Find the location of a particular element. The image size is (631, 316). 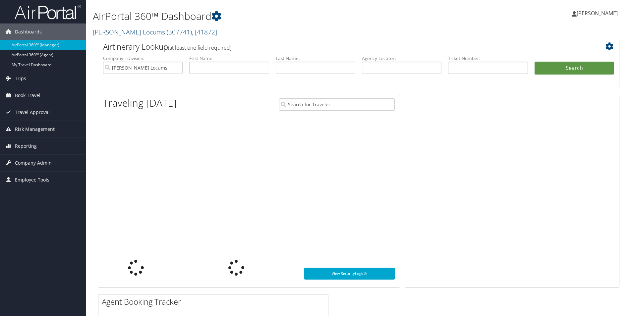

span: Employee Tools is located at coordinates (32, 180).